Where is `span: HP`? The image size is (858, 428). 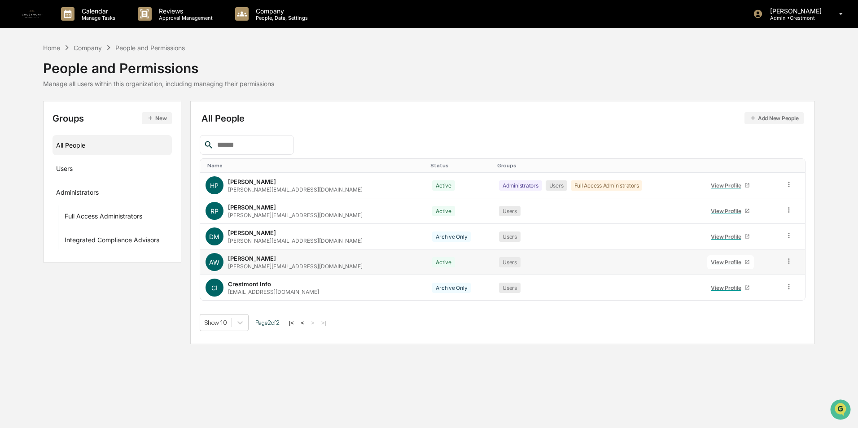 span: HP is located at coordinates (214, 185).